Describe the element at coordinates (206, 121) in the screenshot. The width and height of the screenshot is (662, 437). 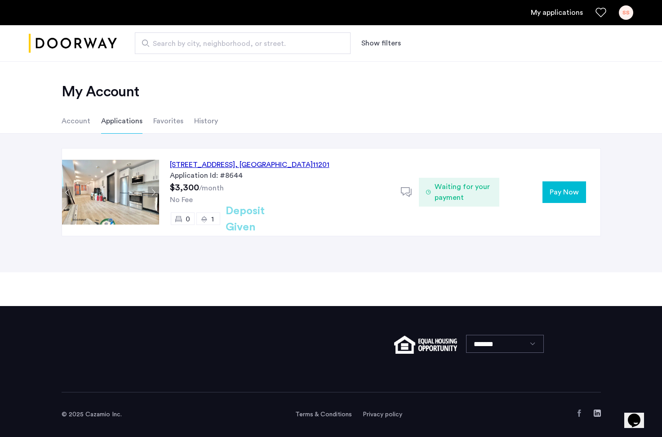
I see `li: History` at that location.